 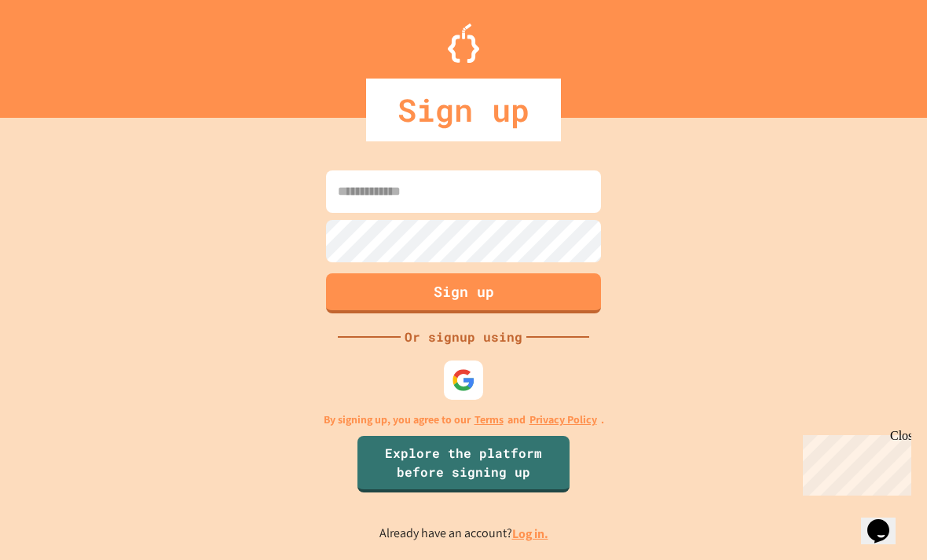 What do you see at coordinates (563, 419) in the screenshot?
I see `a: Privacy Policy` at bounding box center [563, 419].